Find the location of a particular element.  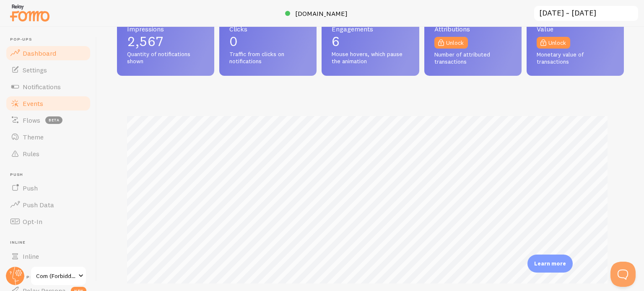

a: Opt-In is located at coordinates (48, 221).